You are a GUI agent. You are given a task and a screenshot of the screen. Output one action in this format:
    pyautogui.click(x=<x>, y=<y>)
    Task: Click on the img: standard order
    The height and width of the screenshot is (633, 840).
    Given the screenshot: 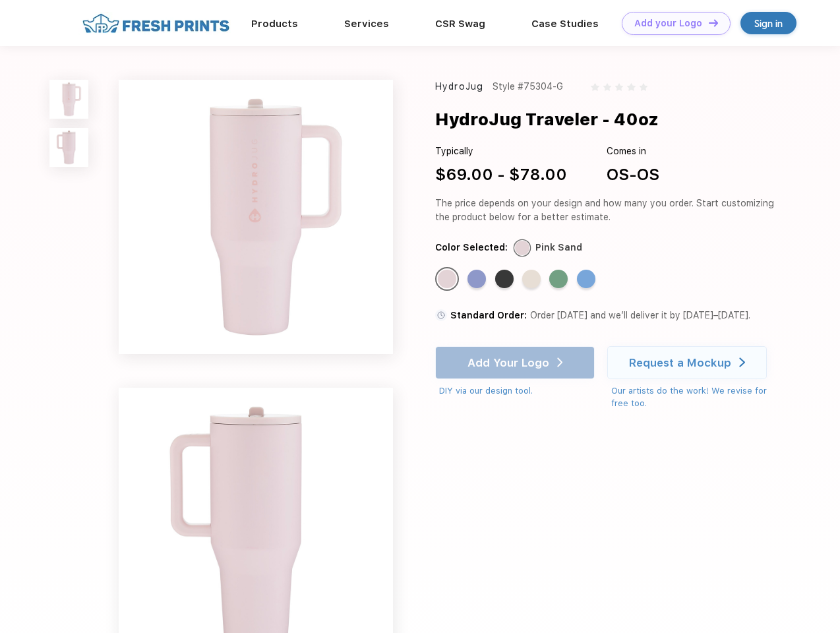 What is the action you would take?
    pyautogui.click(x=441, y=315)
    